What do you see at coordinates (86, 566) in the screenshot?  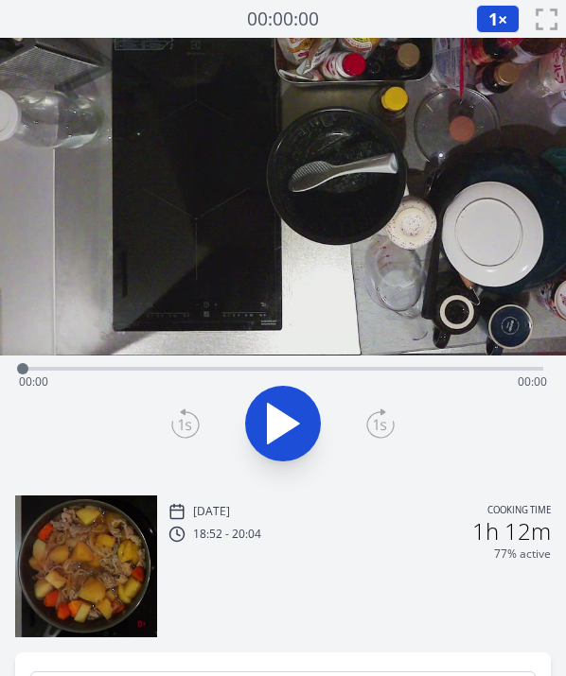 I see `img: 250906095339_thumb.jpeg` at bounding box center [86, 566].